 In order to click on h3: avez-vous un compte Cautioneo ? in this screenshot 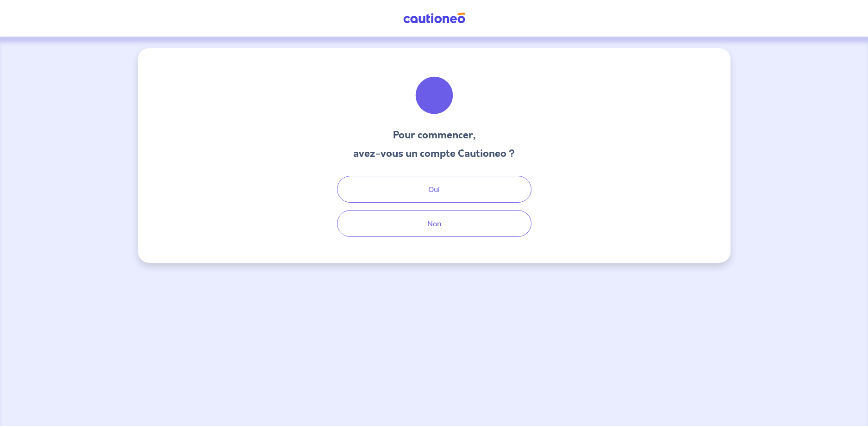, I will do `click(434, 154)`.